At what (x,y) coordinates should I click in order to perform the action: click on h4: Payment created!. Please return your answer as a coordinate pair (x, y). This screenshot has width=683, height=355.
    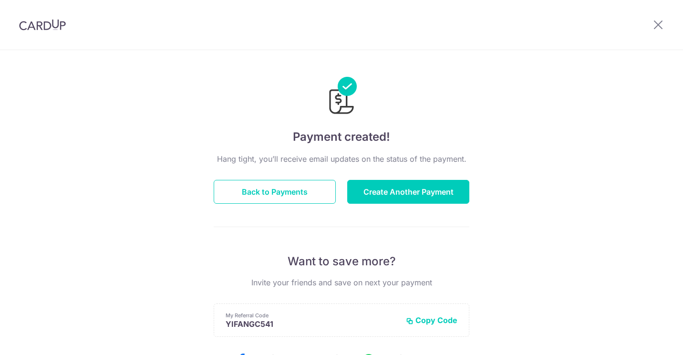
    Looking at the image, I should click on (342, 137).